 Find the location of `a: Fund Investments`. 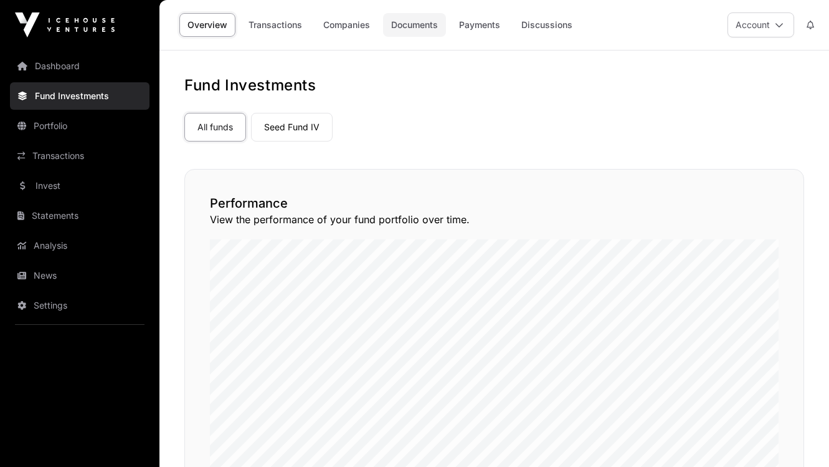

a: Fund Investments is located at coordinates (80, 96).